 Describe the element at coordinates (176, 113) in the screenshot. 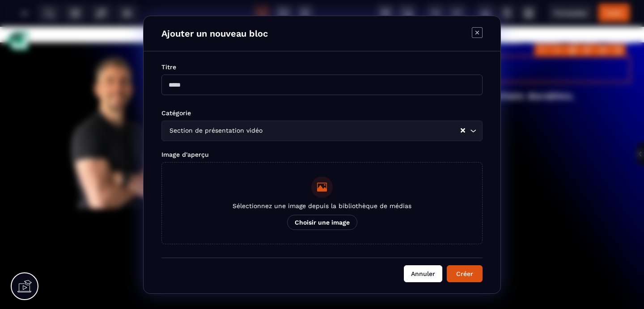

I see `label: Catégorie` at that location.